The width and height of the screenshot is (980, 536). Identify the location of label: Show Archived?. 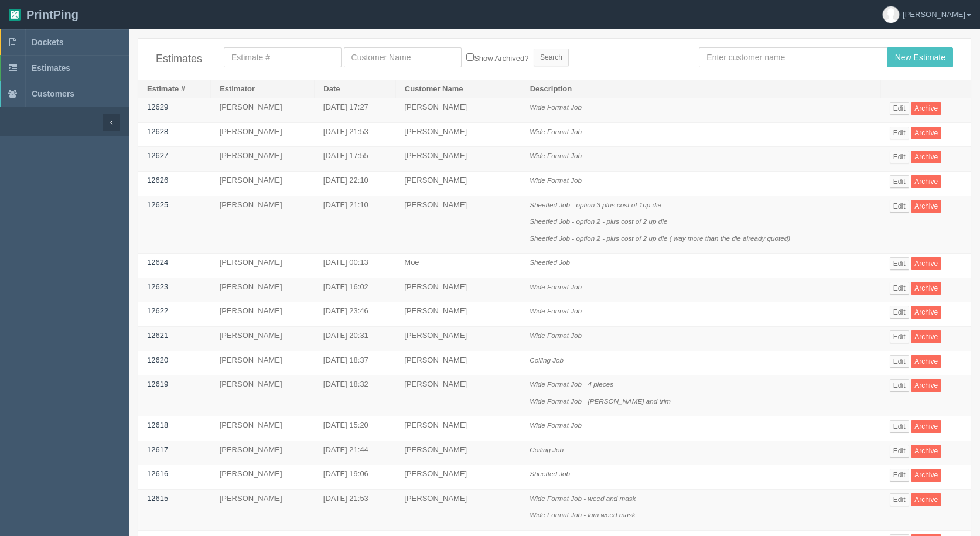
(497, 57).